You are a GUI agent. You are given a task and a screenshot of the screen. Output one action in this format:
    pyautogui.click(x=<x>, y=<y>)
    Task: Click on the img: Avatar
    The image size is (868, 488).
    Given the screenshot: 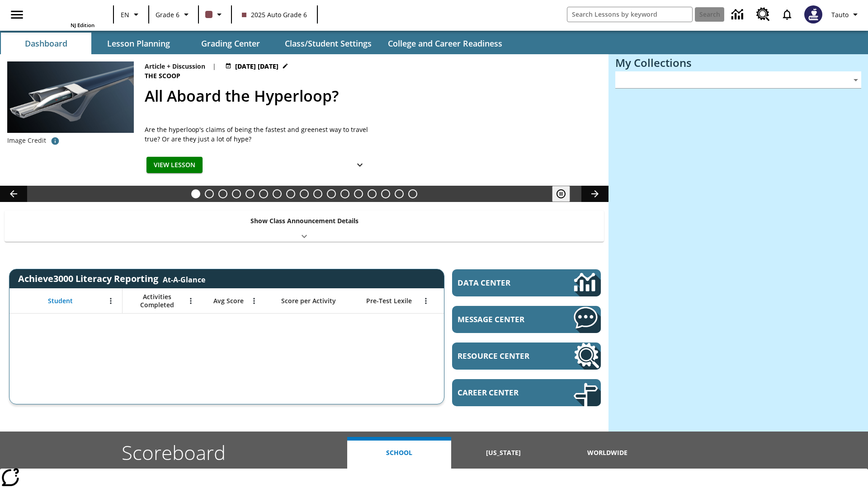 What is the action you would take?
    pyautogui.click(x=813, y=14)
    